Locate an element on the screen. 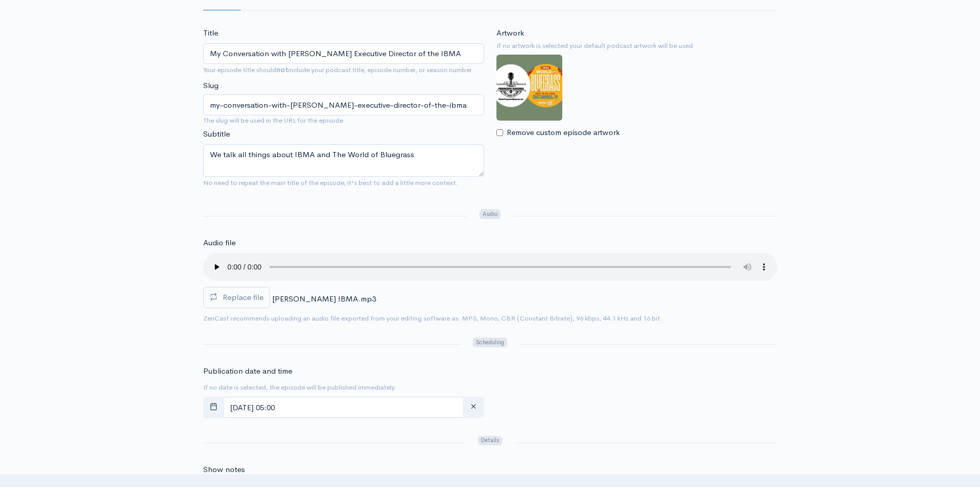  label: Audio file is located at coordinates (219, 243).